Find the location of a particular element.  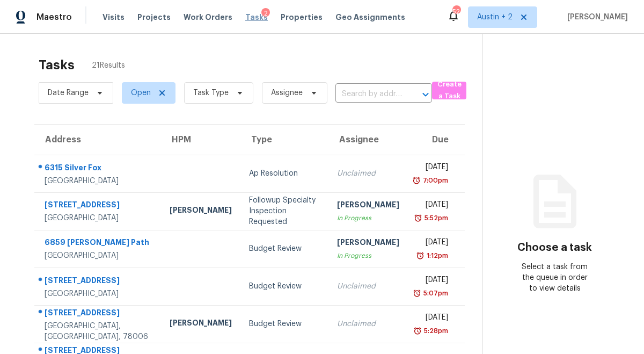

div: Ap Resolution is located at coordinates (284, 173).